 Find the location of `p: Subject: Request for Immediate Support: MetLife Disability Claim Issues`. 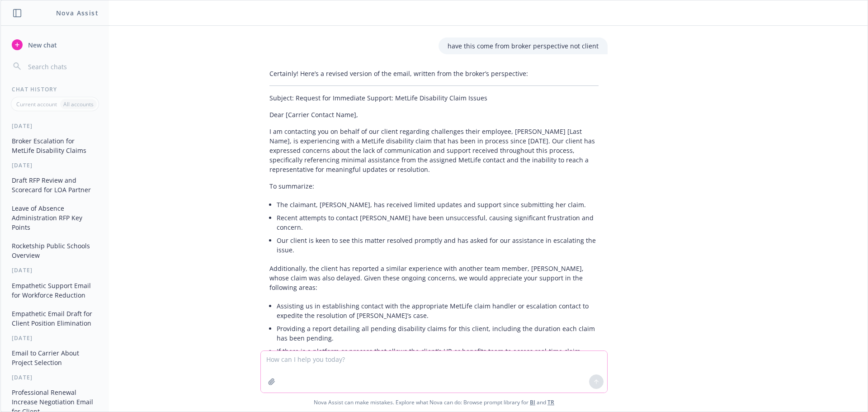

p: Subject: Request for Immediate Support: MetLife Disability Claim Issues is located at coordinates (434, 98).